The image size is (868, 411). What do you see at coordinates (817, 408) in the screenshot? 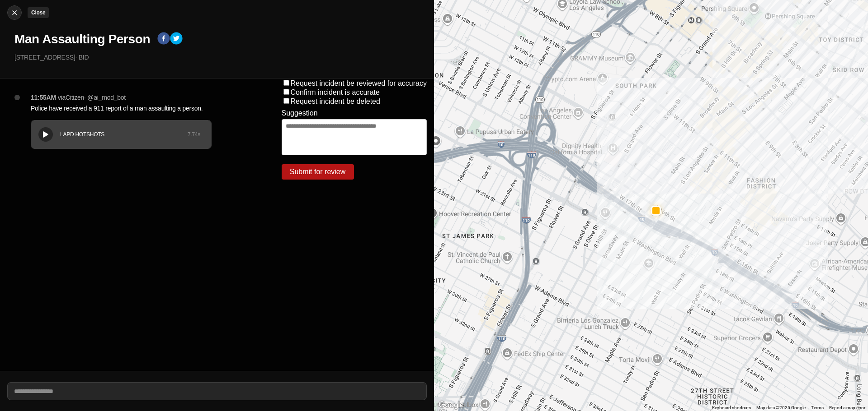
I see `a: Terms (opens in new tab)` at bounding box center [817, 408].